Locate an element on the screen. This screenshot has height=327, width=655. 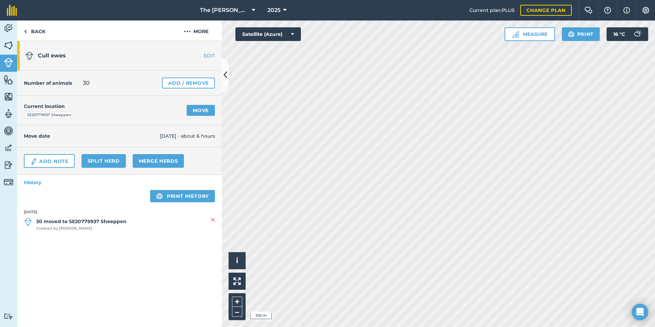
button: More is located at coordinates (196, 30).